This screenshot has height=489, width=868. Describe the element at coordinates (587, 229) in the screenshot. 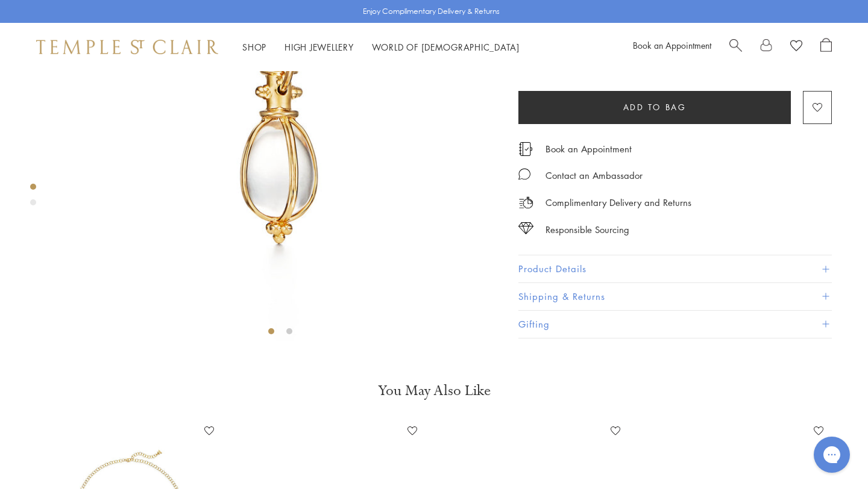

I see `div: Responsible Sourcing` at that location.